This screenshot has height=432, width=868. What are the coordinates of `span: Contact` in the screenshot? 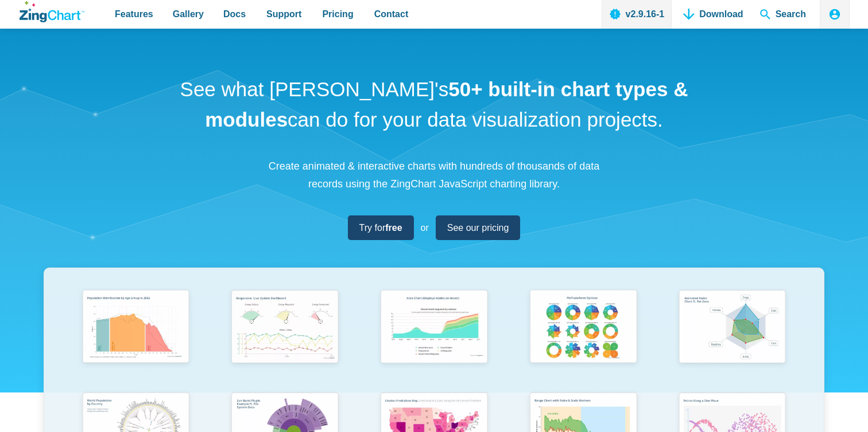 It's located at (391, 14).